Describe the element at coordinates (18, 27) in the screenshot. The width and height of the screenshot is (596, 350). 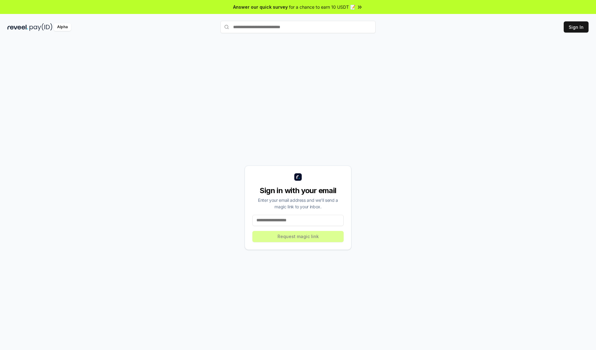
I see `img: reveel_dark` at that location.